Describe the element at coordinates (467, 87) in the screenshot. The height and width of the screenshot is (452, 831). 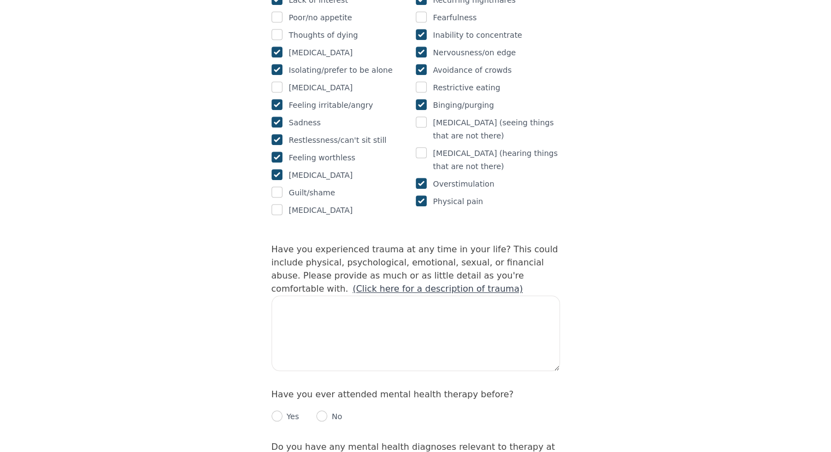
I see `p: Restrictive eating` at that location.